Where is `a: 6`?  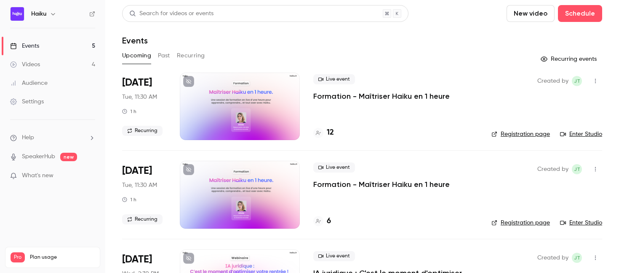
a: 6 is located at coordinates (322, 221).